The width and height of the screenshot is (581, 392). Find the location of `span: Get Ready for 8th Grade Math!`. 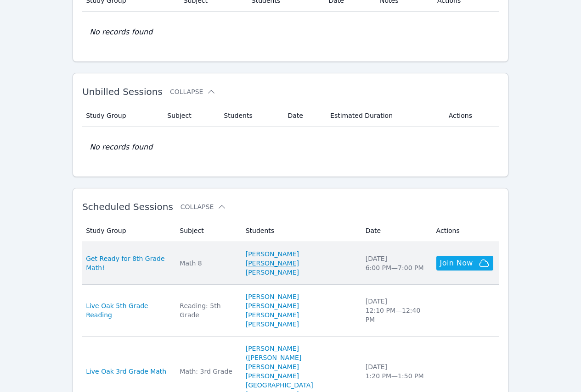

span: Get Ready for 8th Grade Math! is located at coordinates (127, 263).